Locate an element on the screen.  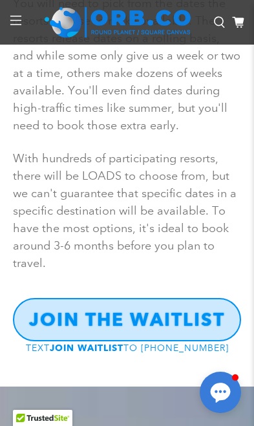
b: JOIN THE WAITLIST is located at coordinates (127, 319).